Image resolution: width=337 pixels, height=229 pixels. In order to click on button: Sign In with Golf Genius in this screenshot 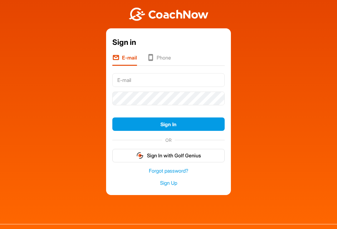, I will do `click(168, 156)`.